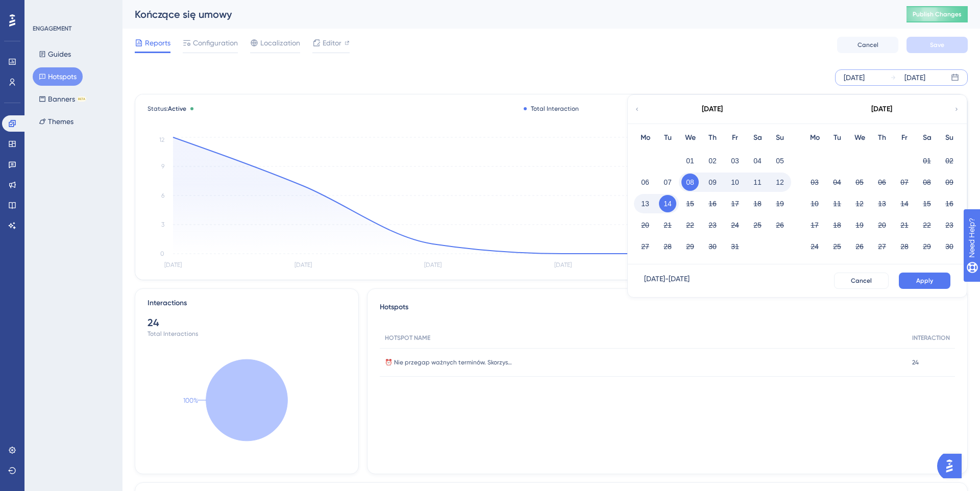  I want to click on div: Fr, so click(904, 138).